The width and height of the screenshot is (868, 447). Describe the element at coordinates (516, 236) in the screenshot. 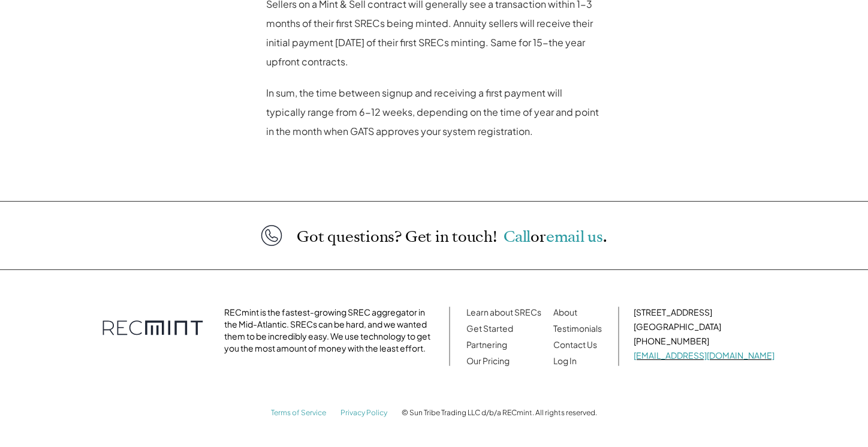

I see `span: Call` at that location.